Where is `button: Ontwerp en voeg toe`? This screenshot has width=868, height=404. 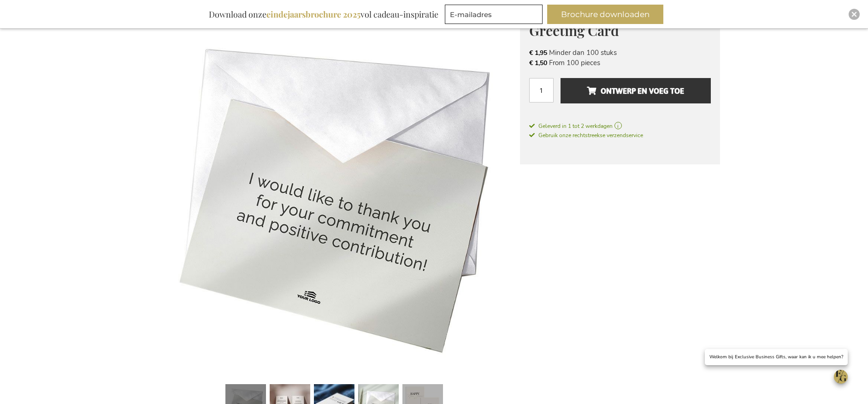 button: Ontwerp en voeg toe is located at coordinates (635, 91).